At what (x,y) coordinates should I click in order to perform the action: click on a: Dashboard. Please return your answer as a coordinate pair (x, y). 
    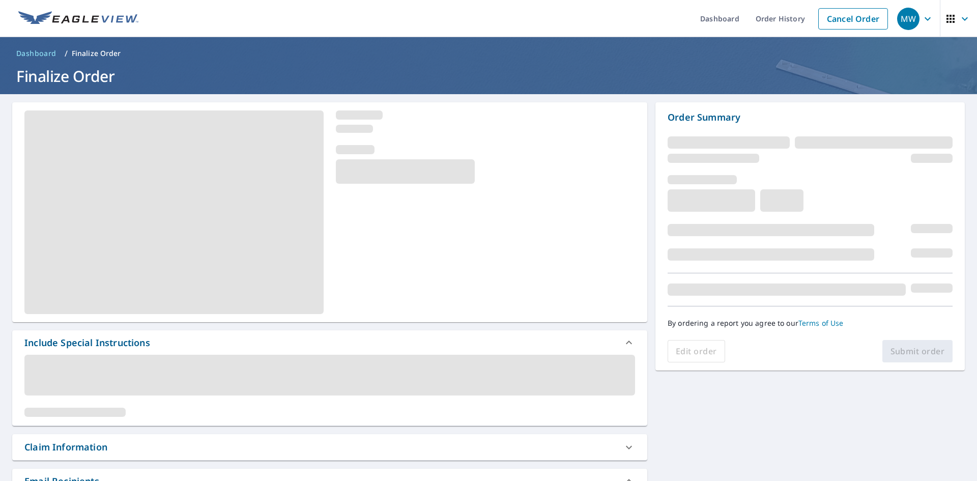
    Looking at the image, I should click on (36, 53).